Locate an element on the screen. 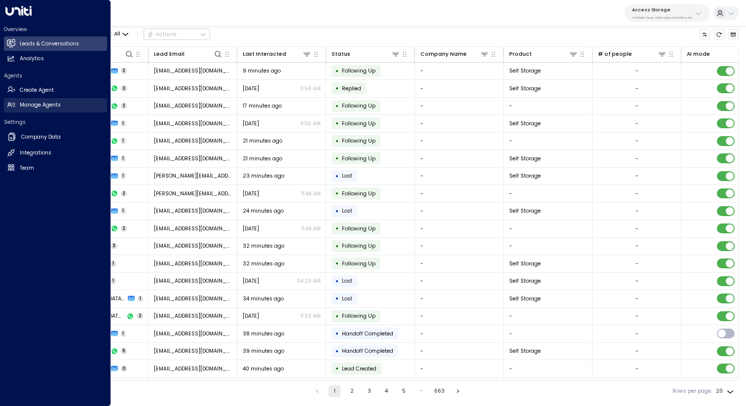  span: 9 minutes ago is located at coordinates (261, 71).